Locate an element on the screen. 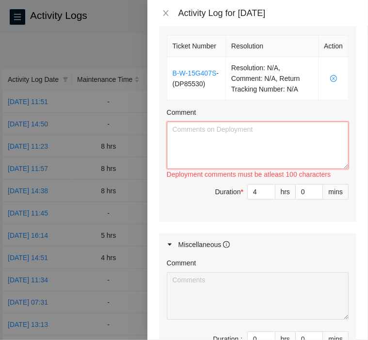 This screenshot has height=340, width=368. td: Resolution: N/A, Comment: N/A, Return Tracking Number: N/A is located at coordinates (272, 79).